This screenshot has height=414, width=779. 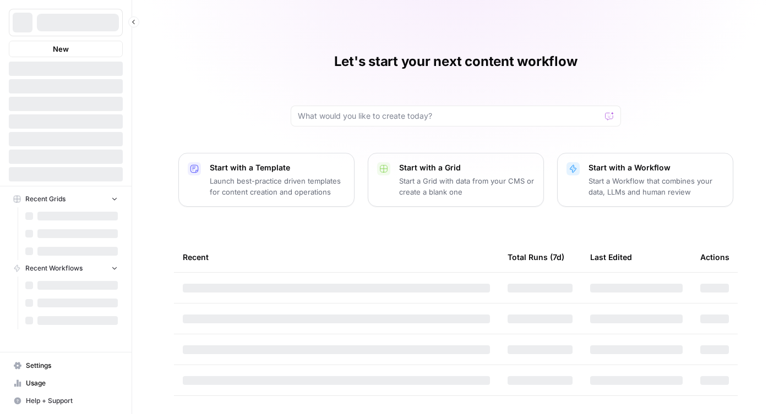 I want to click on h1: Let's start your next content workflow, so click(x=456, y=62).